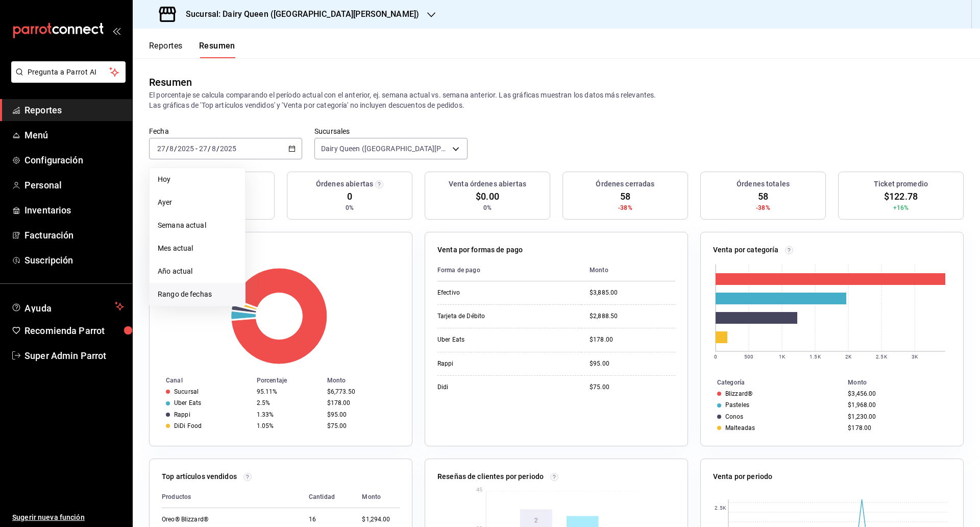 Image resolution: width=980 pixels, height=527 pixels. Describe the element at coordinates (213, 519) in the screenshot. I see `div: Oreo® Blizzard®` at that location.